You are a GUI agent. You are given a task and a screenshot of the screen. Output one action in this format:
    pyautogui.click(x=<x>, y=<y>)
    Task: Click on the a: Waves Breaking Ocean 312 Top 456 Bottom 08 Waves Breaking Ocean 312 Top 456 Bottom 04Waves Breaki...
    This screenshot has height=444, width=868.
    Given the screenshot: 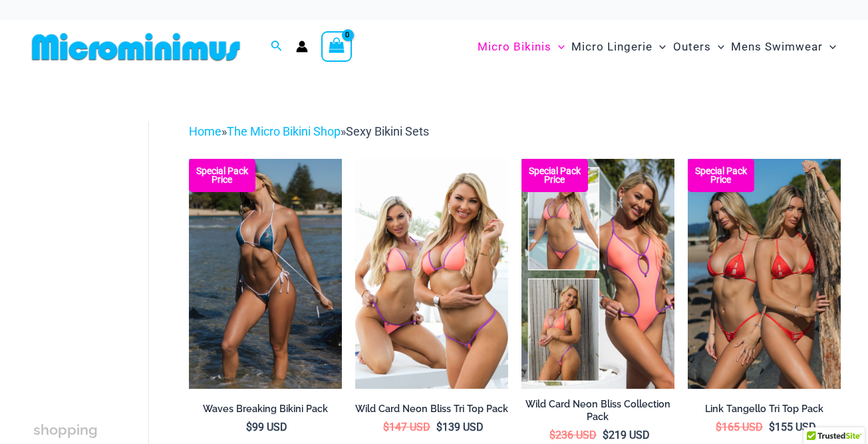 What is the action you would take?
    pyautogui.click(x=266, y=273)
    